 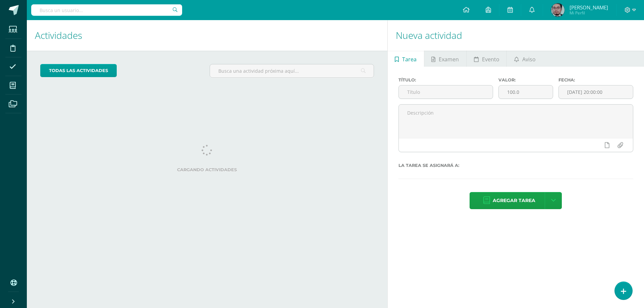 I want to click on span: Tarea, so click(x=409, y=59).